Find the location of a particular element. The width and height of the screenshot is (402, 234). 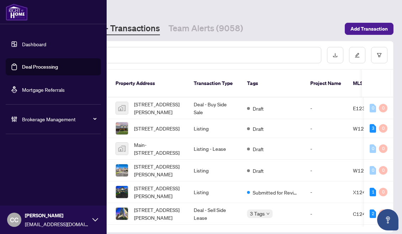

a: Dashboard is located at coordinates (34, 44).